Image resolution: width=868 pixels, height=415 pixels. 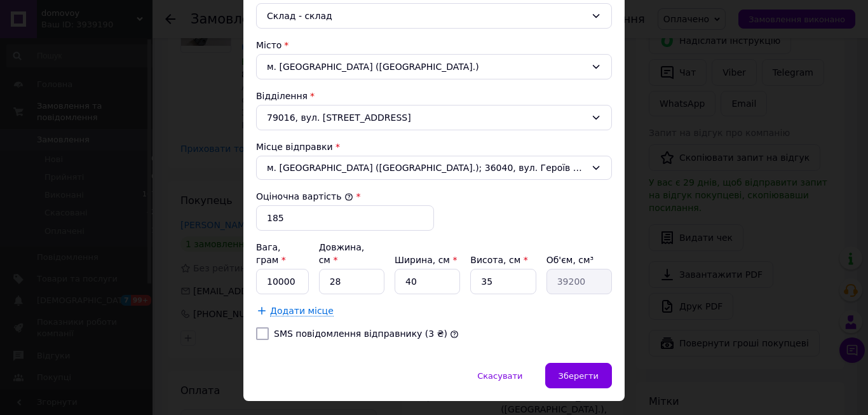 What do you see at coordinates (578, 376) in the screenshot?
I see `span: Зберегти` at bounding box center [578, 376].